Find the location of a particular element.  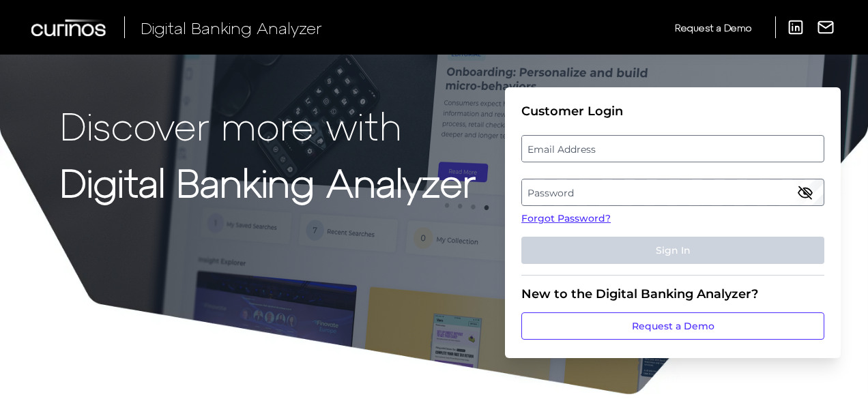

strong: Digital Banking Analyzer is located at coordinates (267, 181).